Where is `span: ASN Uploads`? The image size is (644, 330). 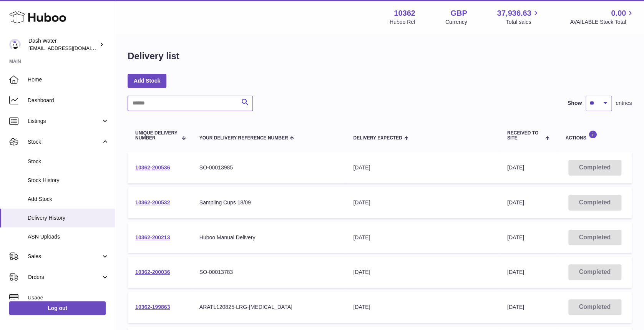 span: ASN Uploads is located at coordinates (69, 237).